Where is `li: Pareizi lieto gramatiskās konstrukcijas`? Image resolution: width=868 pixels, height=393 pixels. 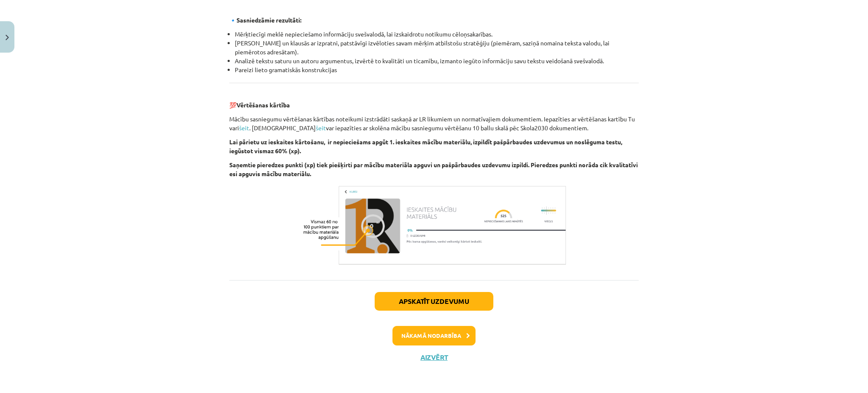 li: Pareizi lieto gramatiskās konstrukcijas is located at coordinates (436, 69).